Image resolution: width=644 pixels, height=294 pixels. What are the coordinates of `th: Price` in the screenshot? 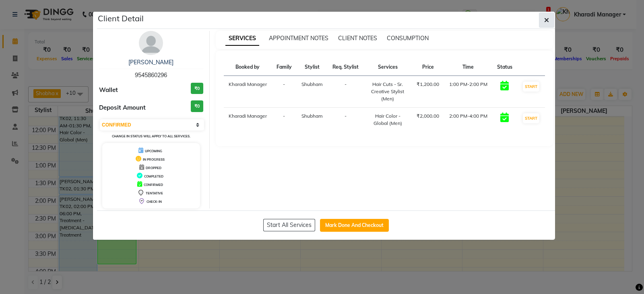 It's located at (428, 67).